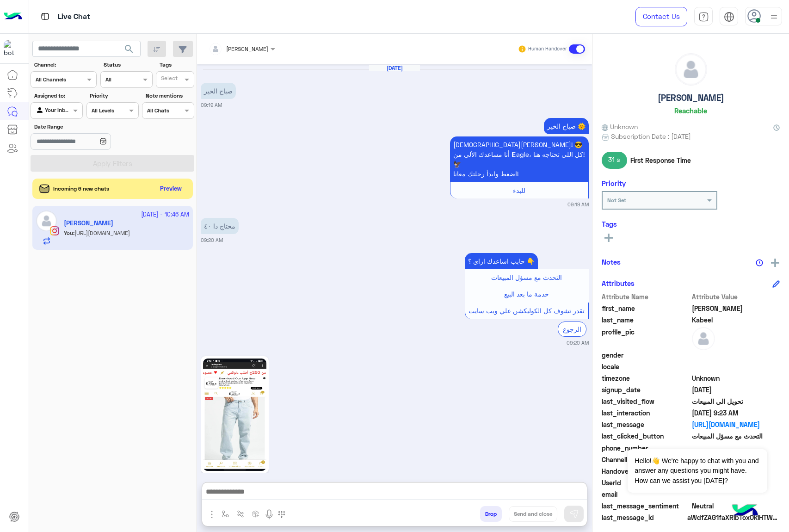  What do you see at coordinates (526, 277) in the screenshot?
I see `span: التحدث مع مسؤل المبيعات` at bounding box center [526, 277].